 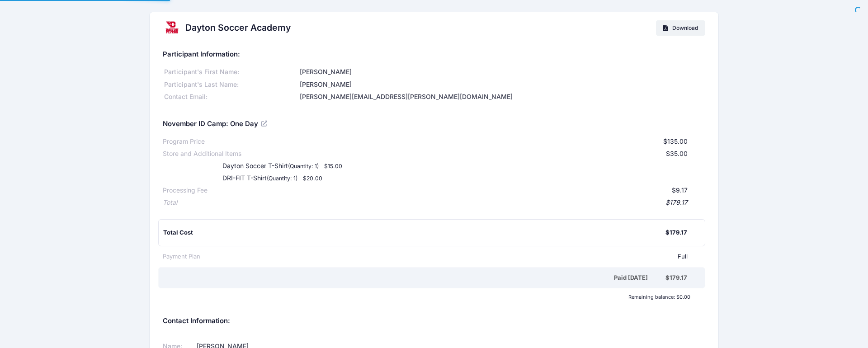 What do you see at coordinates (414, 233) in the screenshot?
I see `div: Total Cost` at bounding box center [414, 233].